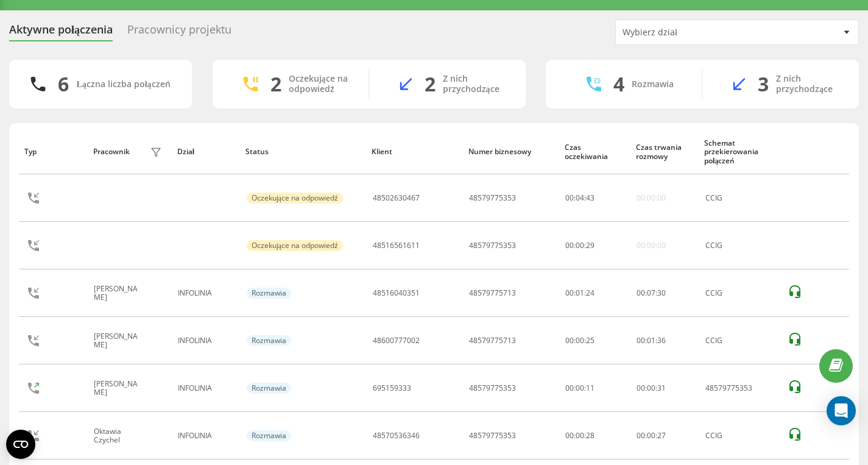 This screenshot has height=465, width=868. Describe the element at coordinates (739, 152) in the screenshot. I see `div: Schemat przekierowania połączeń` at that location.